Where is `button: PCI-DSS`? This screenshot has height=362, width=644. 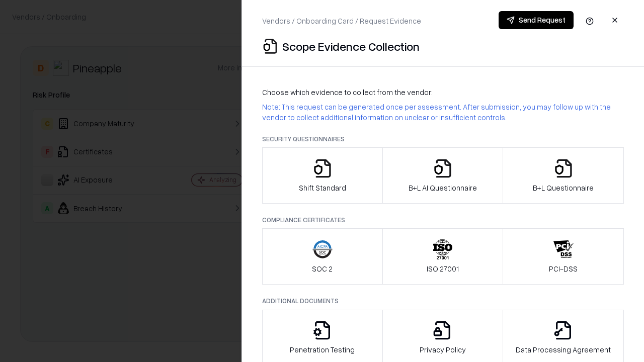 button: PCI-DSS is located at coordinates (563, 257).